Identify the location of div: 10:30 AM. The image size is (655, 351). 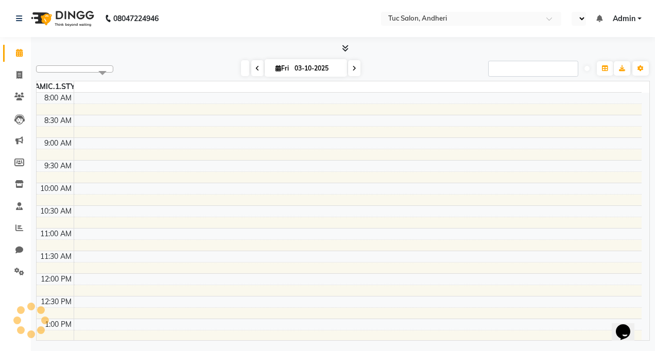
(56, 211).